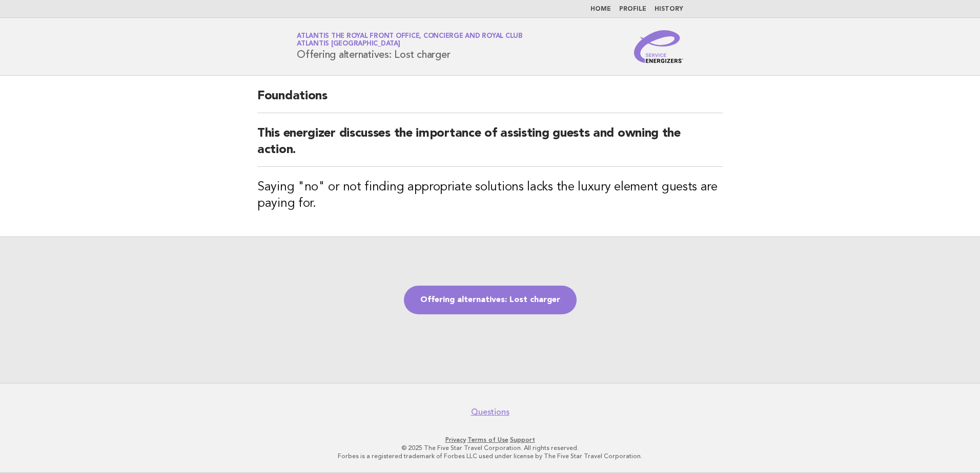 The height and width of the screenshot is (473, 980). What do you see at coordinates (669, 9) in the screenshot?
I see `a: History` at bounding box center [669, 9].